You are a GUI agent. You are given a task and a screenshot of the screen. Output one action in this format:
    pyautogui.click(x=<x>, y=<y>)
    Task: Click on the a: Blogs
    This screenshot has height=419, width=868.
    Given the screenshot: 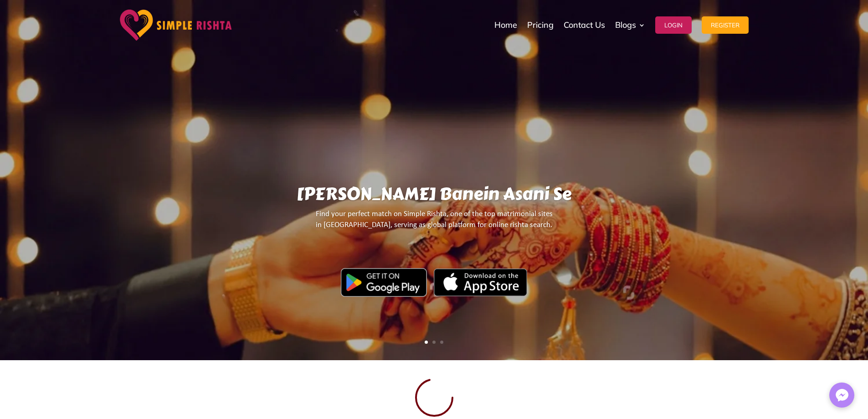 What is the action you would take?
    pyautogui.click(x=630, y=25)
    